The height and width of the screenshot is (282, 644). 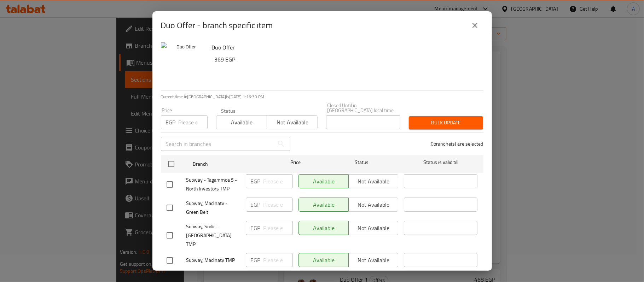 I want to click on h6: Duo Offer, so click(x=345, y=48).